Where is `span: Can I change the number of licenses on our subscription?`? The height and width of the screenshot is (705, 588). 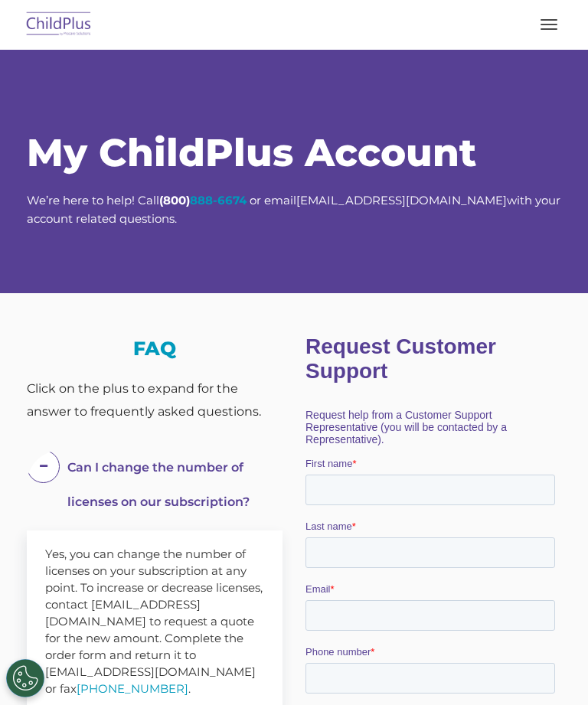
span: Can I change the number of licenses on our subscription? is located at coordinates (158, 485).